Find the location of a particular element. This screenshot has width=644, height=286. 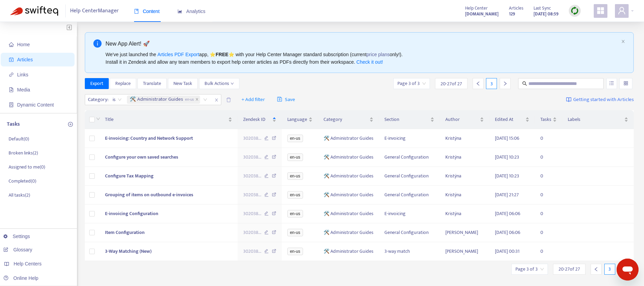

span: E-invoicing Configuration is located at coordinates (131, 213).